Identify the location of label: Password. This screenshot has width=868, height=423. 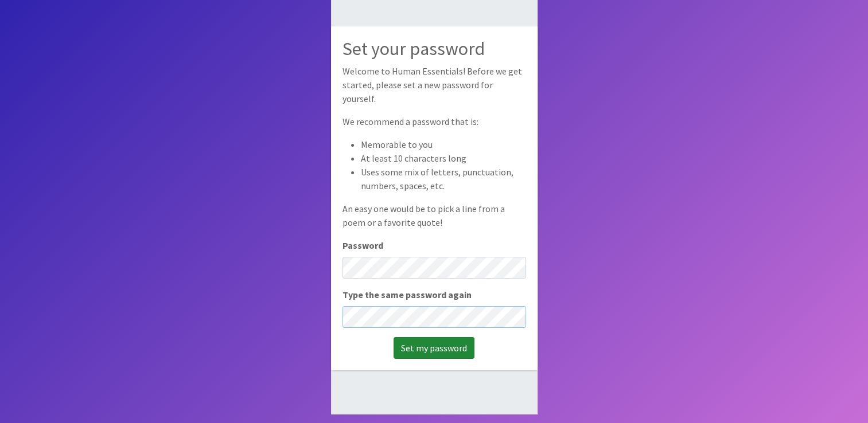
(363, 246).